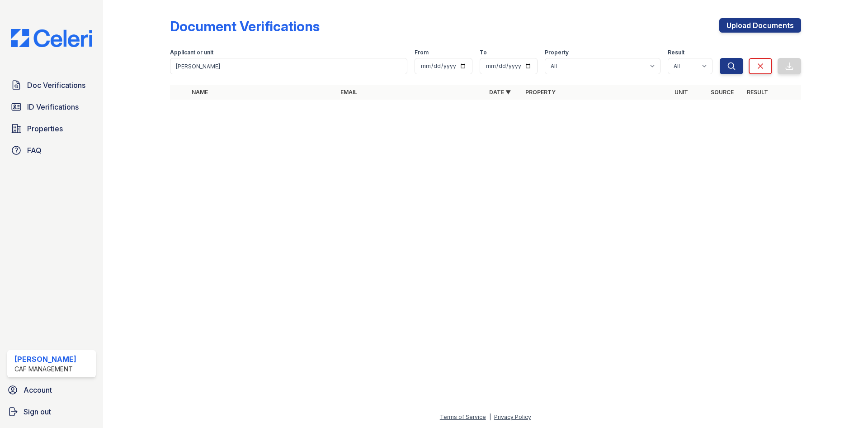 This screenshot has width=868, height=428. What do you see at coordinates (52, 107) in the screenshot?
I see `a: ID Verifications` at bounding box center [52, 107].